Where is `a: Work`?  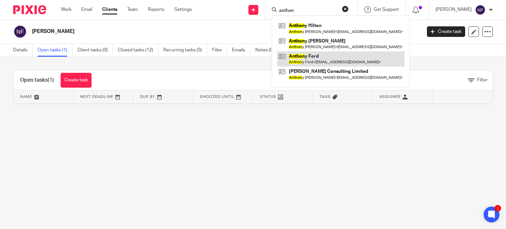 a: Work is located at coordinates (66, 10).